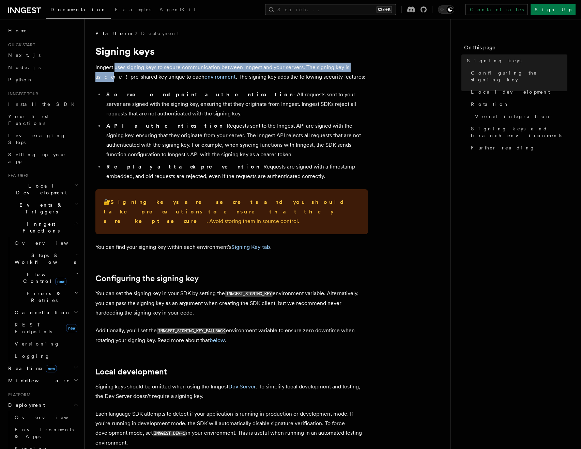 The width and height of the screenshot is (581, 449). I want to click on button: Inngest Functions, so click(43, 227).